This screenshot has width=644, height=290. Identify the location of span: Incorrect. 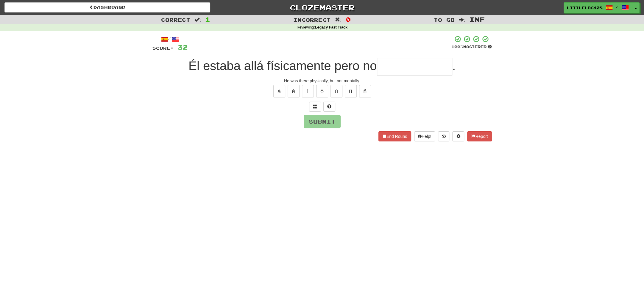
(311, 19).